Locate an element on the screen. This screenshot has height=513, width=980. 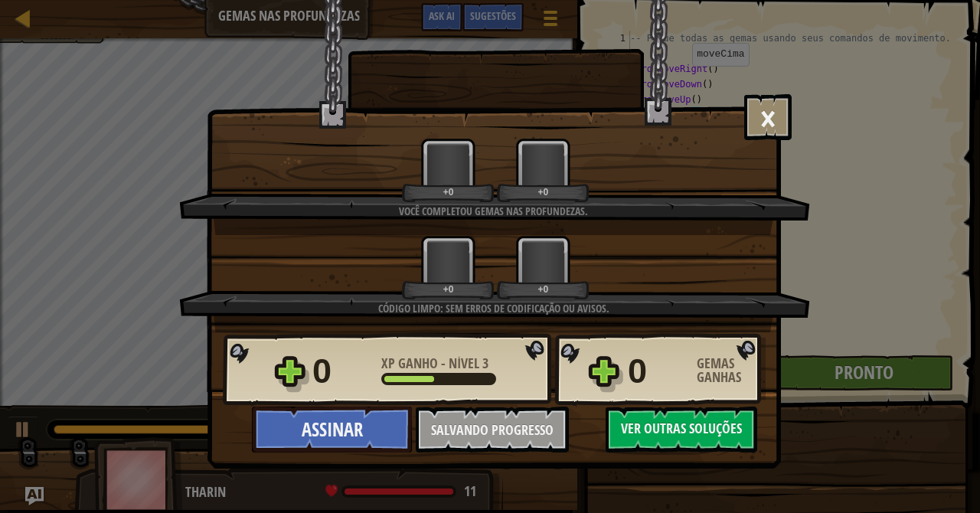
div: Gemas Ganhas is located at coordinates (731, 371).